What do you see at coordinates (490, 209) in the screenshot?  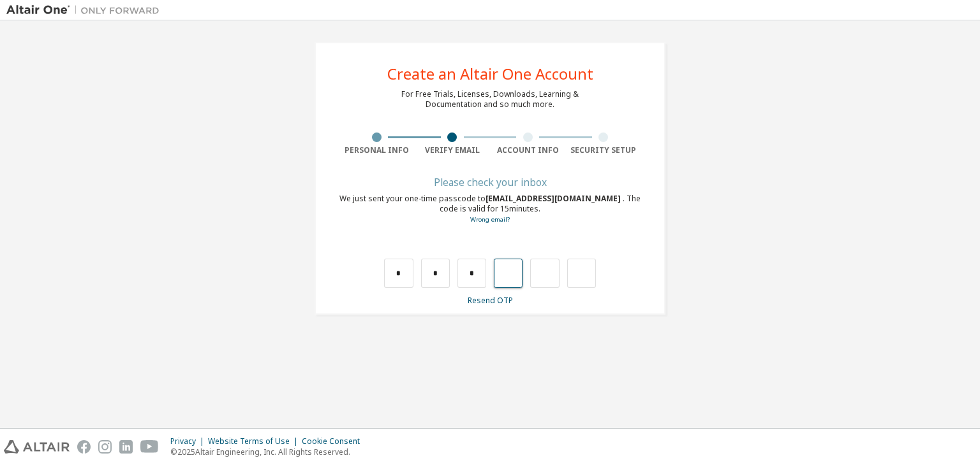 I see `div: We just sent your one-time passcode to . The code is valid for 15 minutes.` at bounding box center [490, 209].